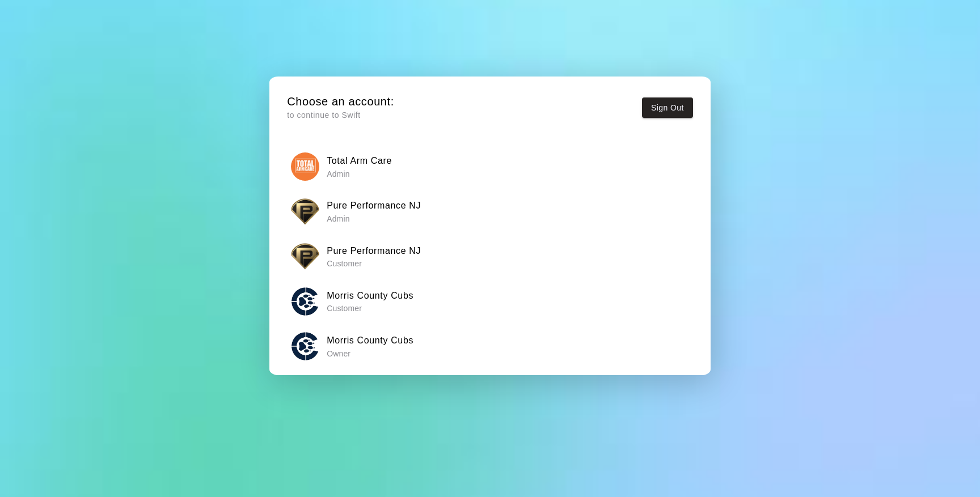 The width and height of the screenshot is (980, 497). What do you see at coordinates (490, 256) in the screenshot?
I see `button: Pure Performance NJPure Performance NJ Customer` at bounding box center [490, 256].